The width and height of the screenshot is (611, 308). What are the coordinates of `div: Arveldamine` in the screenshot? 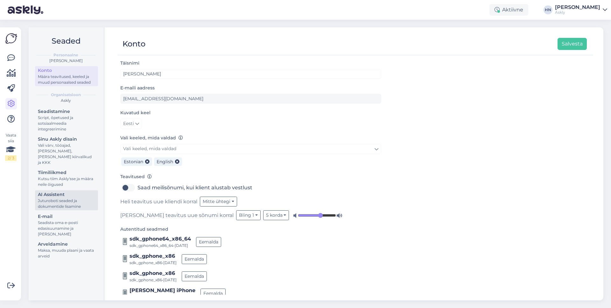 It's located at (66, 244).